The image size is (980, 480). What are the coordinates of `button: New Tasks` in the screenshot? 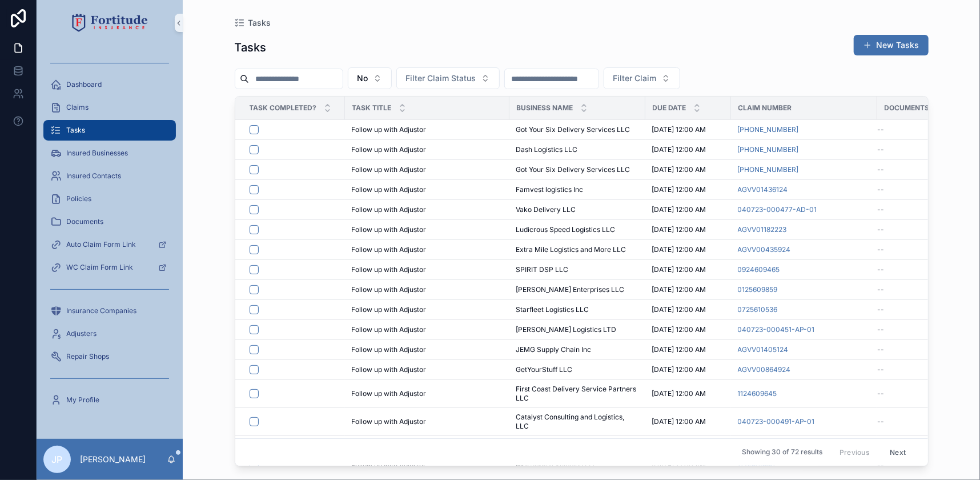 It's located at (891, 45).